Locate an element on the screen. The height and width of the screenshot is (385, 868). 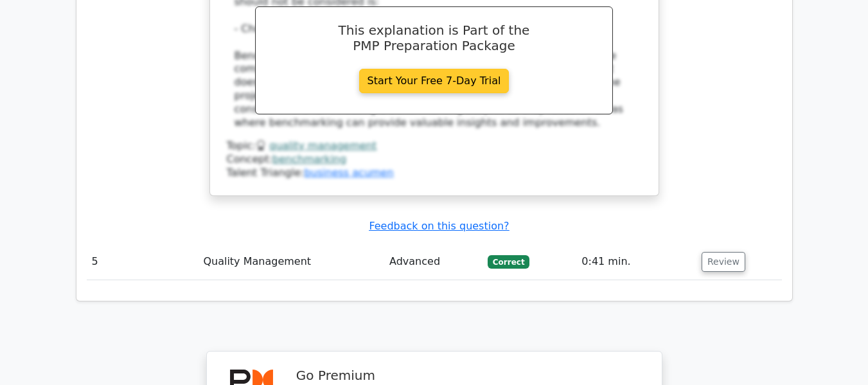
div: Talent Triangle: is located at coordinates (434, 159).